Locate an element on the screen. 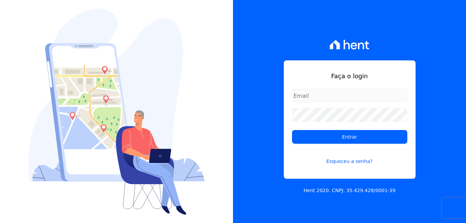 This screenshot has width=466, height=223. p: Hent 2020. CNPJ: 35.429.428/0001-39 is located at coordinates (350, 191).